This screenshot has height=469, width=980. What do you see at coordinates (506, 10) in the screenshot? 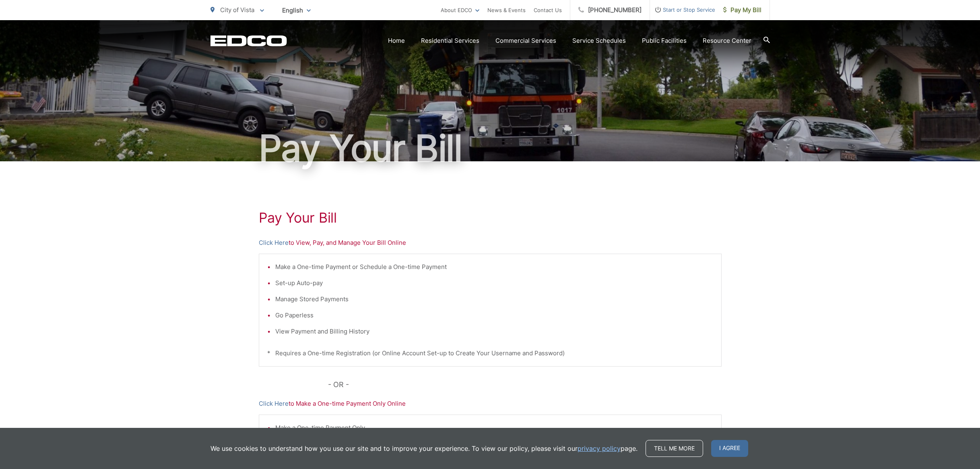
I see `a: News & Events` at bounding box center [506, 10].